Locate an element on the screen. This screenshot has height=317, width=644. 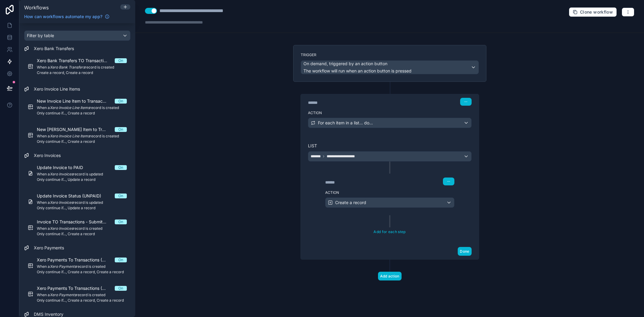
button: Add action is located at coordinates (390, 276).